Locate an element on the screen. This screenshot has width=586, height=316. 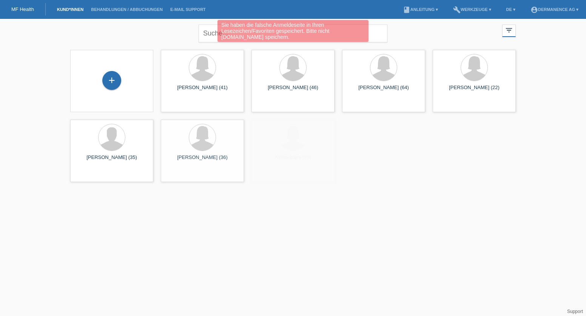
a: MF Health is located at coordinates (23, 9).